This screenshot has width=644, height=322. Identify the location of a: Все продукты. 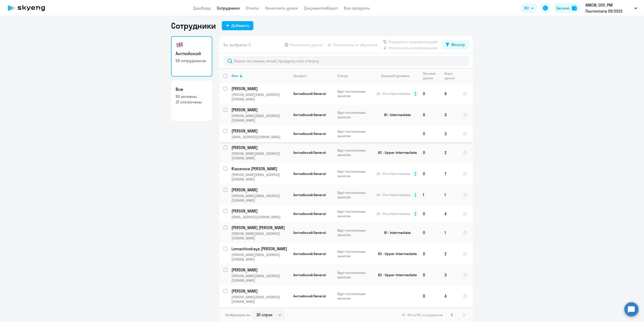
(357, 8).